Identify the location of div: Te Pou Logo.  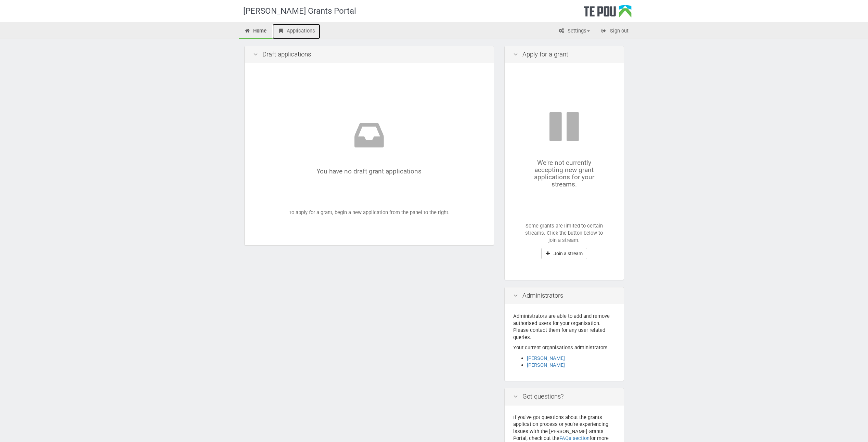
(607, 14).